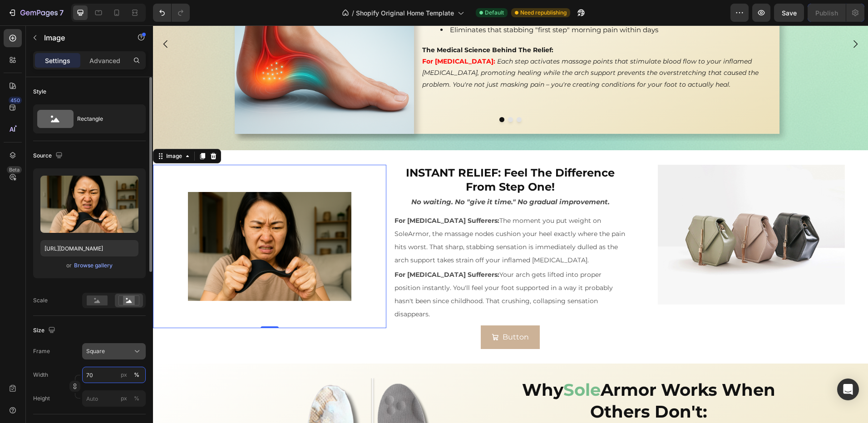 The height and width of the screenshot is (423, 868). Describe the element at coordinates (61, 12) in the screenshot. I see `p: 7` at that location.